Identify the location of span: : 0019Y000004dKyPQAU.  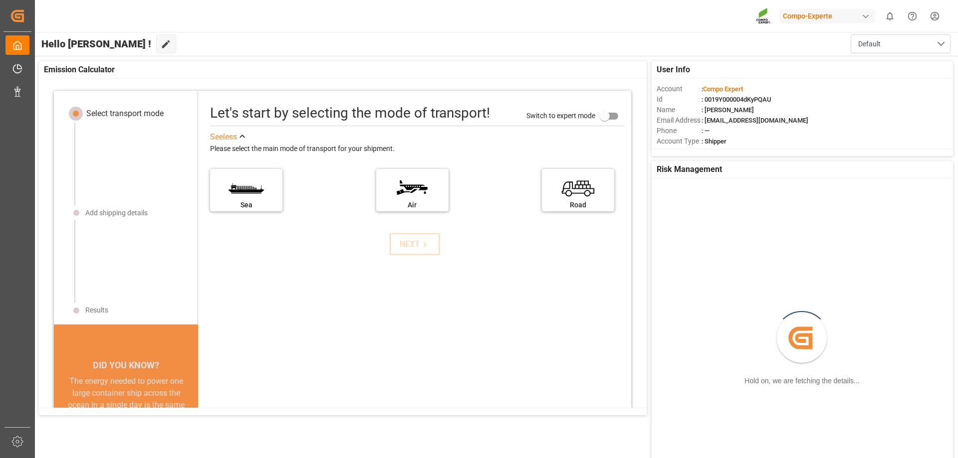
(736, 99).